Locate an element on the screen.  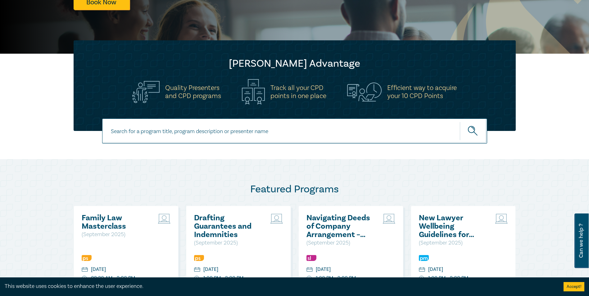
a: Navigating Deeds of Company Arrangement – Strategy and Structure is located at coordinates (340, 226).